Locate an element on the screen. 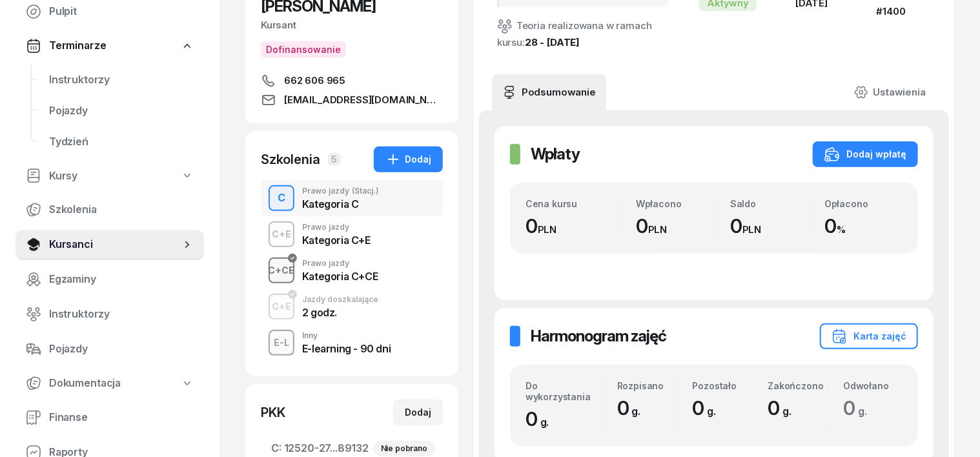 This screenshot has height=457, width=980. div: Cena kursu is located at coordinates (573, 203).